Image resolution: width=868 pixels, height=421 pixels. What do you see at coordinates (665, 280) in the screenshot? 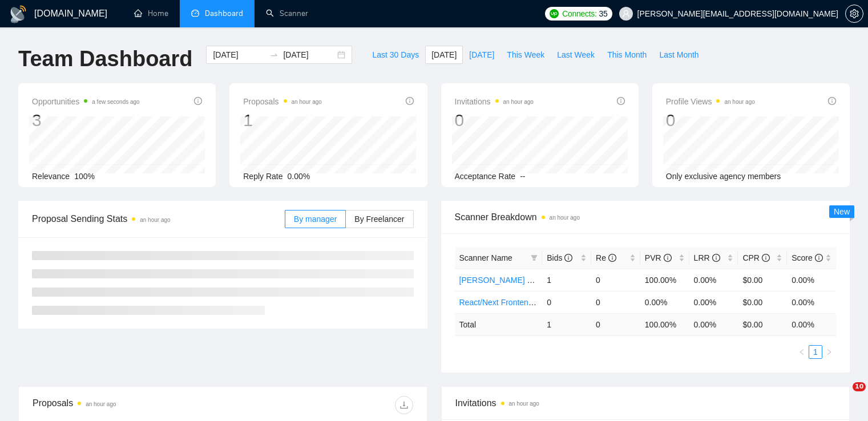
I see `td: 100.00%` at bounding box center [665, 280].